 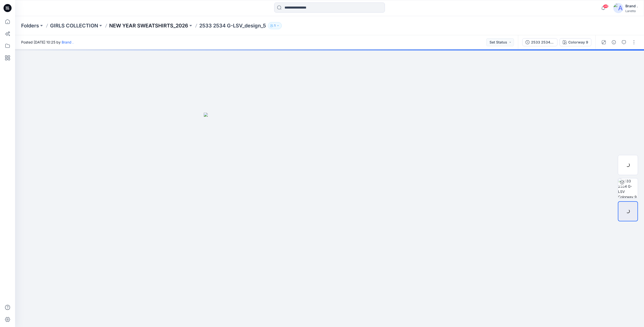 What do you see at coordinates (606, 6) in the screenshot?
I see `span: 48` at bounding box center [606, 6].